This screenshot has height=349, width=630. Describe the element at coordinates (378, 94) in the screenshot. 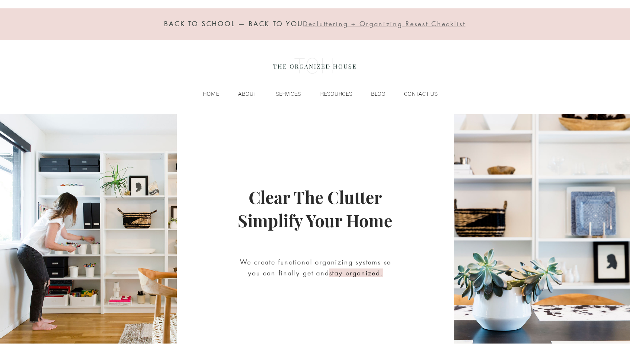

I see `p: BLOG` at that location.